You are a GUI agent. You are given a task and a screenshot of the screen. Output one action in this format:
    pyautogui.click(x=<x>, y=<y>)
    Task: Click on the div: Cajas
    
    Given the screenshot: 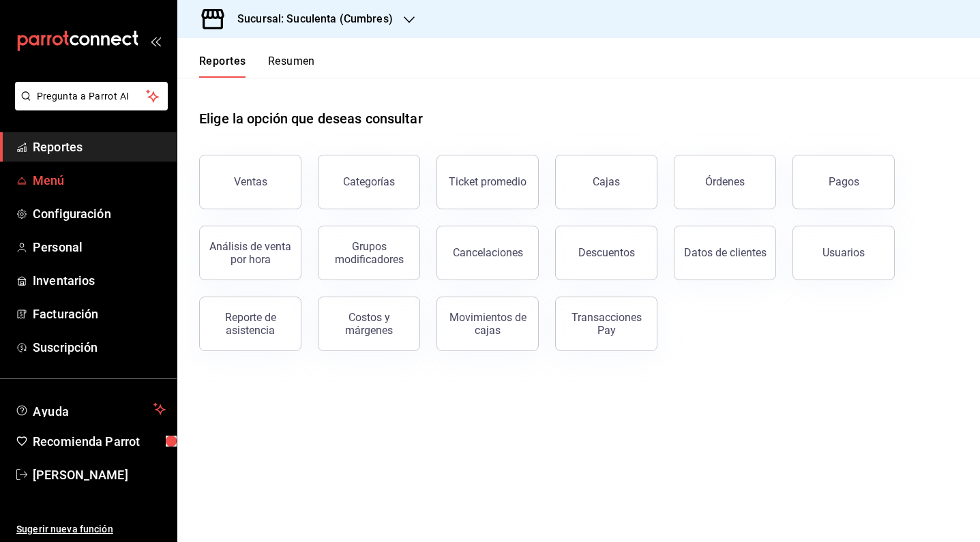 What is the action you would take?
    pyautogui.click(x=606, y=182)
    